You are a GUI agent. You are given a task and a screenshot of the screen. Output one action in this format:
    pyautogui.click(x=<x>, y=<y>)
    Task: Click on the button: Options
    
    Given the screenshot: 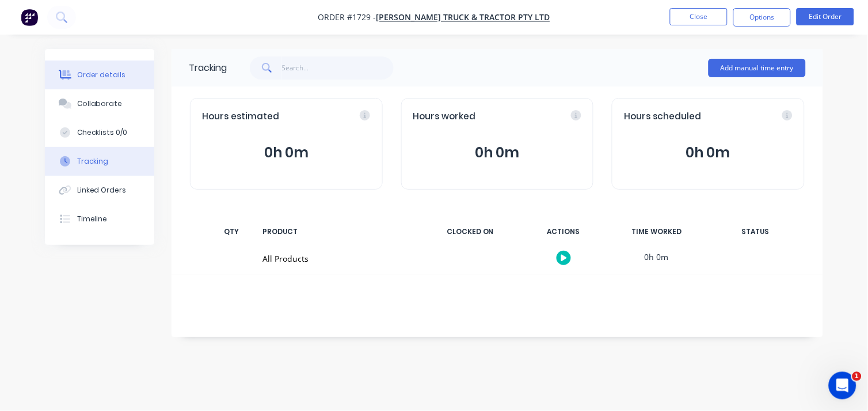 What is the action you would take?
    pyautogui.click(x=762, y=17)
    